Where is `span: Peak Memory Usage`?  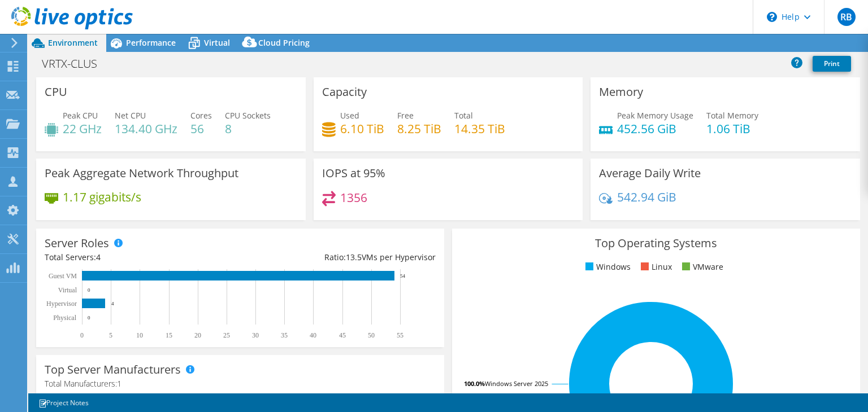 span: Peak Memory Usage is located at coordinates (655, 115).